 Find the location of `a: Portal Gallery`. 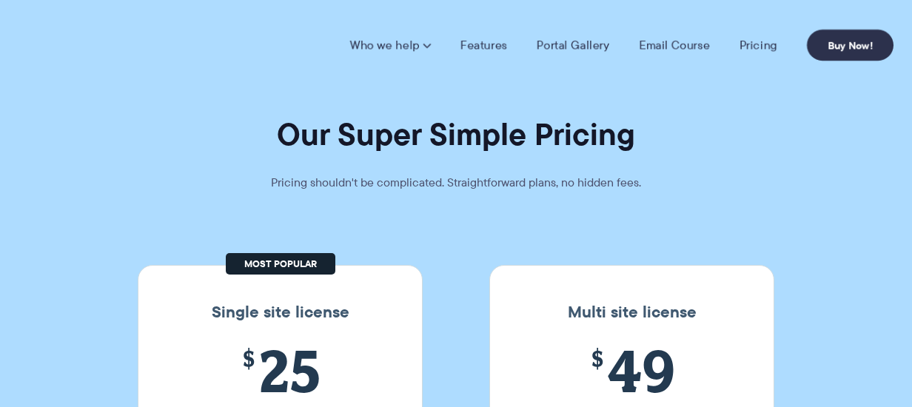

a: Portal Gallery is located at coordinates (573, 45).